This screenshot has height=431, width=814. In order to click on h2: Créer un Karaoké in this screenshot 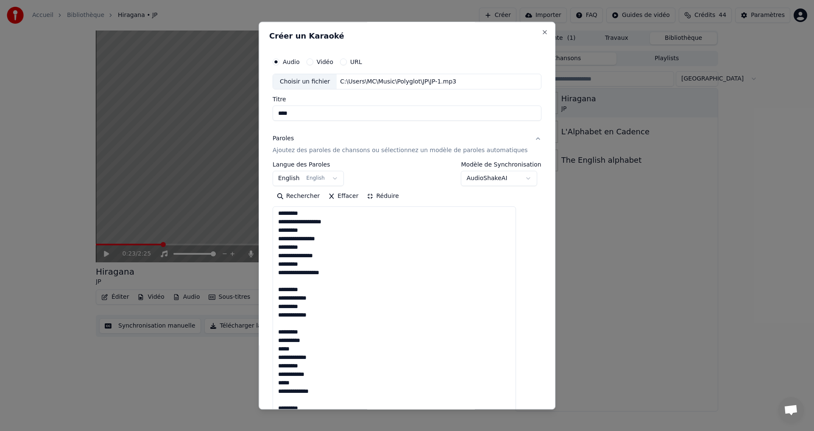, I will do `click(407, 36)`.